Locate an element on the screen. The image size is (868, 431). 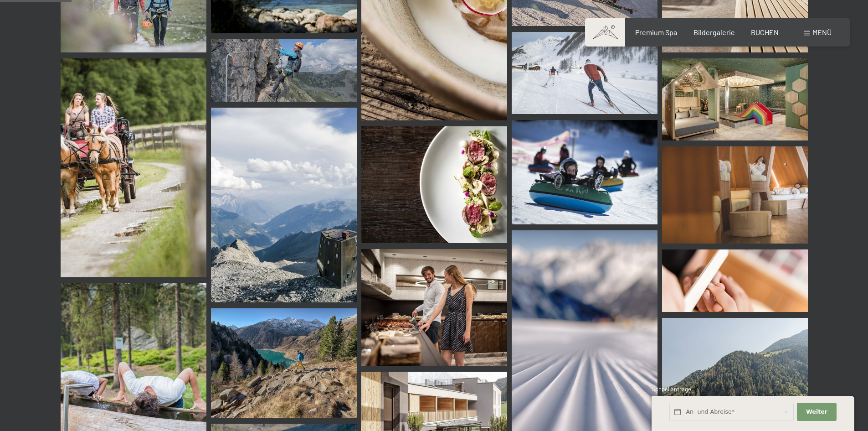
img: Wellnesshotels - Babybecken - Kinderwelt - Luttach - Ahrntal is located at coordinates (735, 99).